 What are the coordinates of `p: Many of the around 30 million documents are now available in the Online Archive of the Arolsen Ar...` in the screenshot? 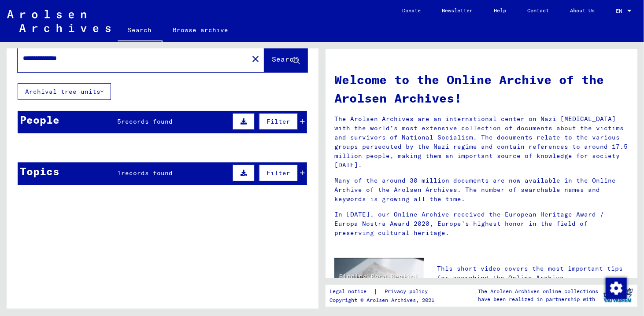 It's located at (481, 190).